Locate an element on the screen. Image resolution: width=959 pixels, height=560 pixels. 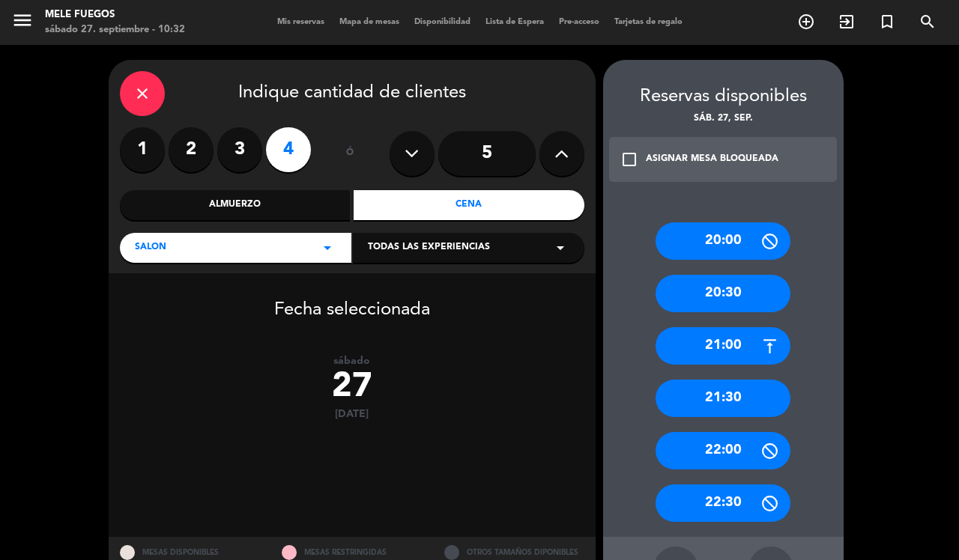
i: add_circle_outline is located at coordinates (806, 22).